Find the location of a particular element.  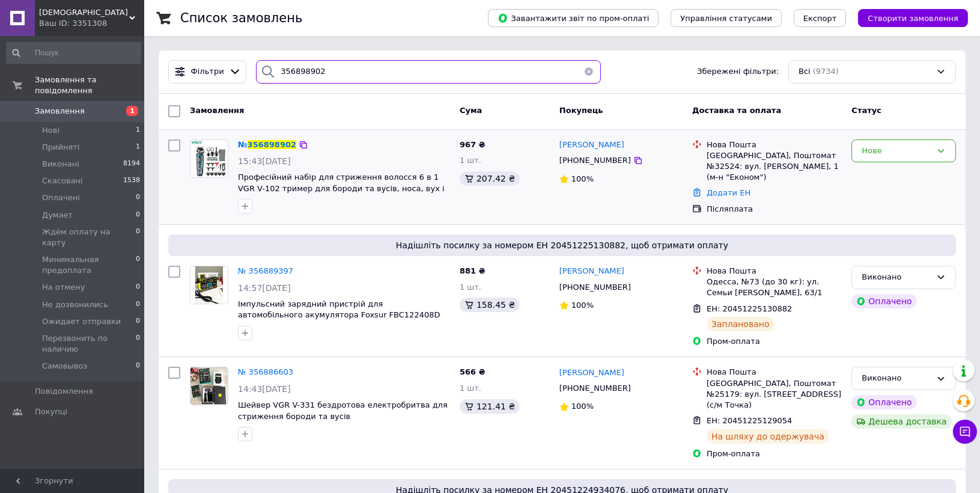

span: Професійний набір для стриження волосся 6 в 1 VGR V-102 тример для бороди та вусів, носа, вух і тіла is located at coordinates (342, 188).